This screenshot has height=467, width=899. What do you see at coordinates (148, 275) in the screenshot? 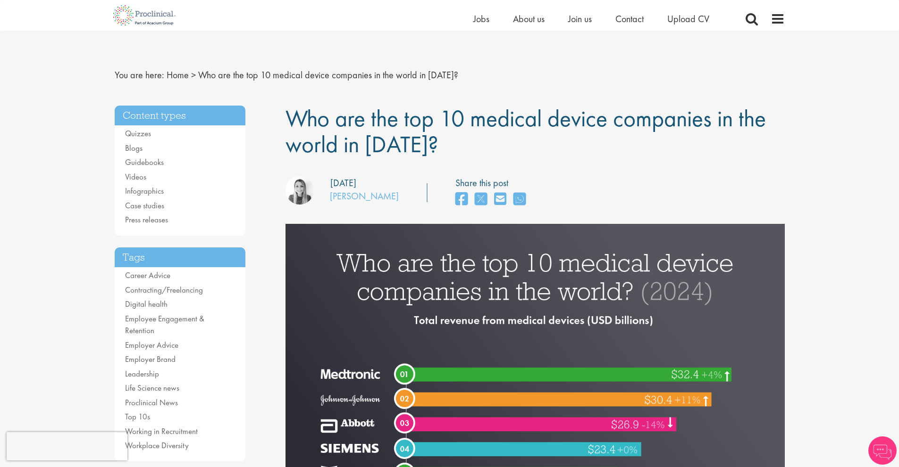
I see `a: Career Advice` at bounding box center [148, 275].